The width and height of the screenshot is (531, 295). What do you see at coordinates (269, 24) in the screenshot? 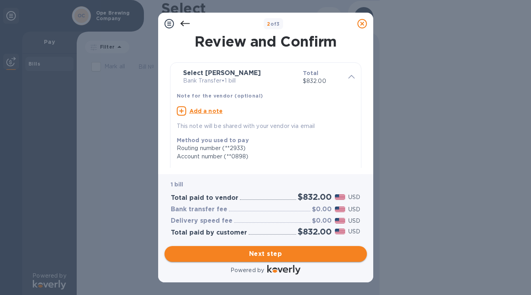
I see `span: 2` at bounding box center [269, 24].